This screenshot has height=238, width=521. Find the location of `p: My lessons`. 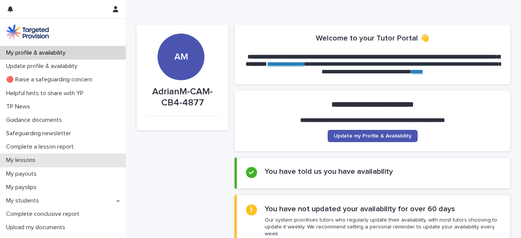

p: My lessons is located at coordinates (22, 160).